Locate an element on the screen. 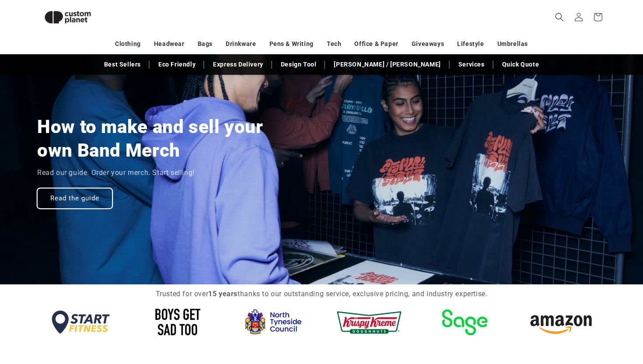  a: Express Delivery is located at coordinates (238, 64).